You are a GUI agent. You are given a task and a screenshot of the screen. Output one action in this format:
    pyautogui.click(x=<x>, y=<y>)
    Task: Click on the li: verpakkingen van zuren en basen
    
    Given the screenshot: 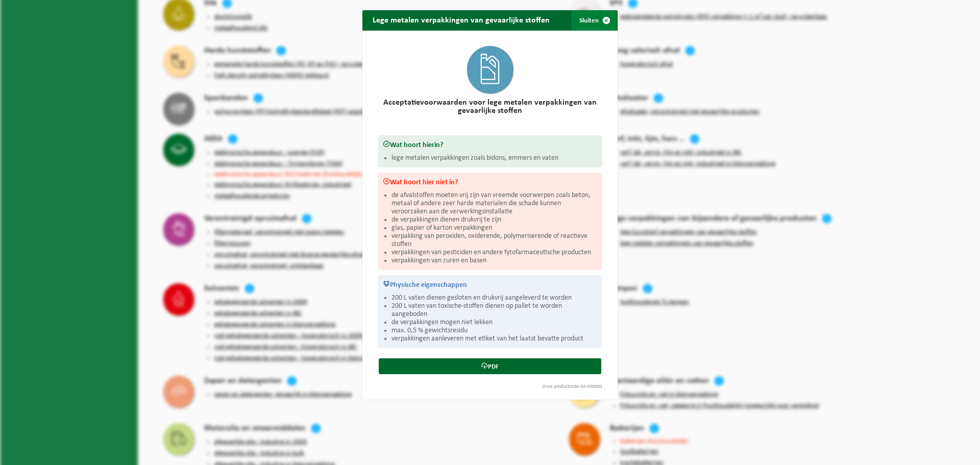 What is the action you would take?
    pyautogui.click(x=494, y=261)
    